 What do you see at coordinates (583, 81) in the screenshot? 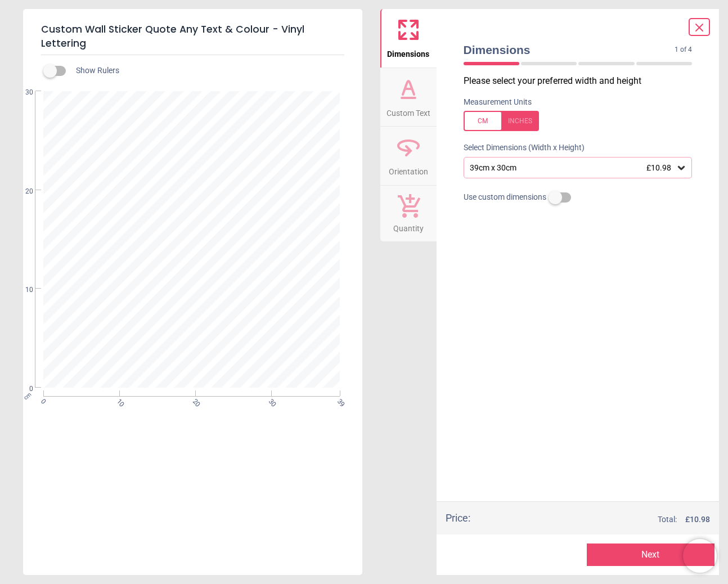
I see `p: Please select your preferred width and height` at bounding box center [583, 81].